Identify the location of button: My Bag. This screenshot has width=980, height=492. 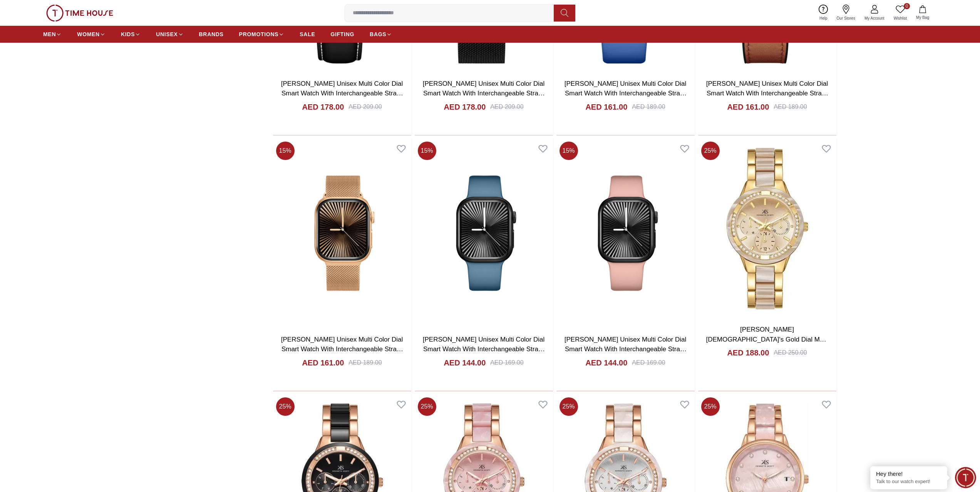
(923, 13).